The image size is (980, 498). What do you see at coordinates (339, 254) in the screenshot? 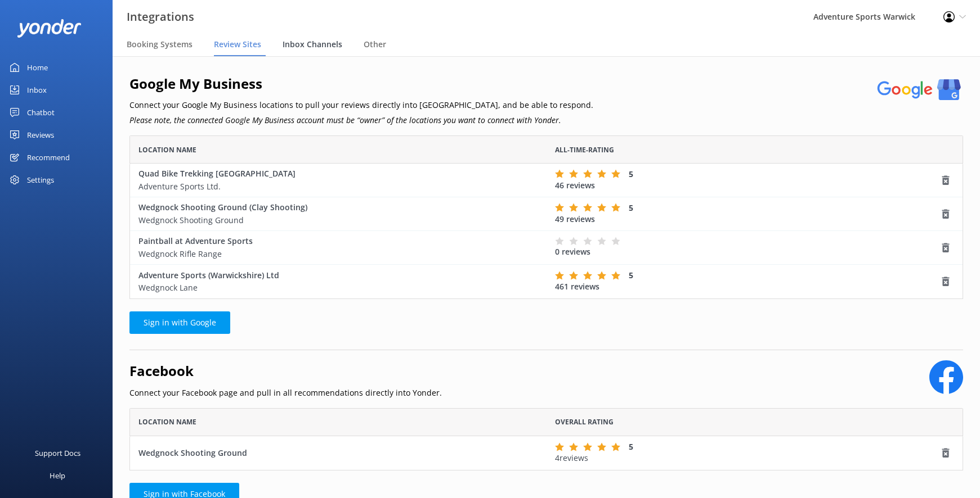
I see `p: Wedgnock Rifle Range` at bounding box center [339, 254].